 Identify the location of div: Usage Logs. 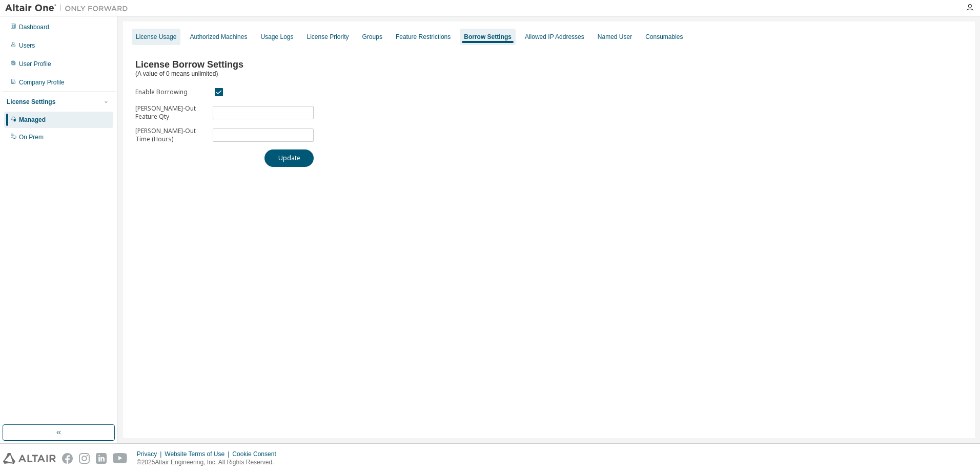
(277, 37).